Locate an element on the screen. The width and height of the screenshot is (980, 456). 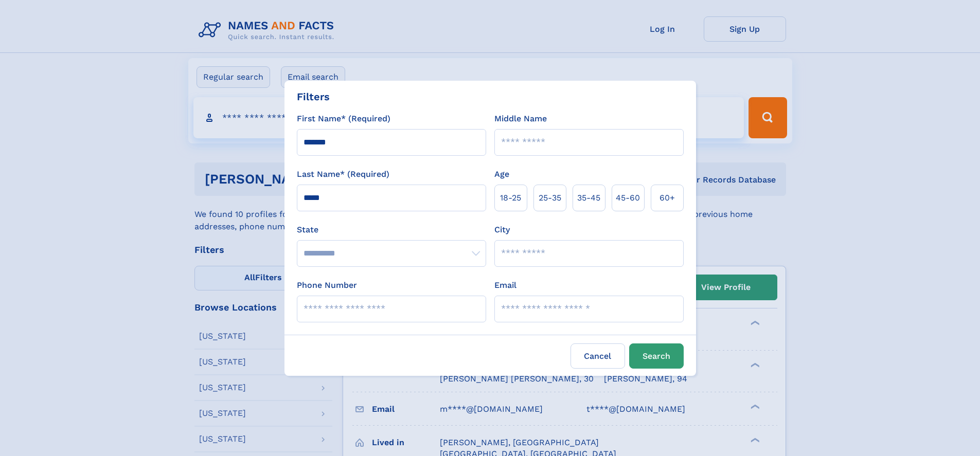
label: Email is located at coordinates (505, 285).